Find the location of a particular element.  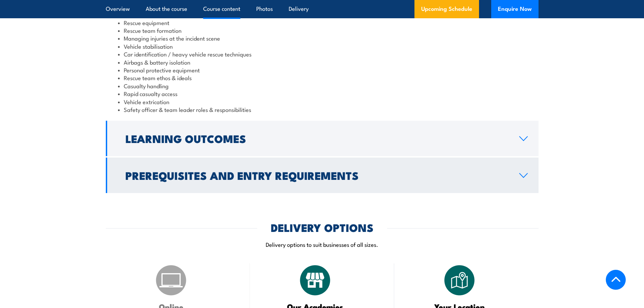

li: Rescue team ethos & ideals is located at coordinates (322, 77).